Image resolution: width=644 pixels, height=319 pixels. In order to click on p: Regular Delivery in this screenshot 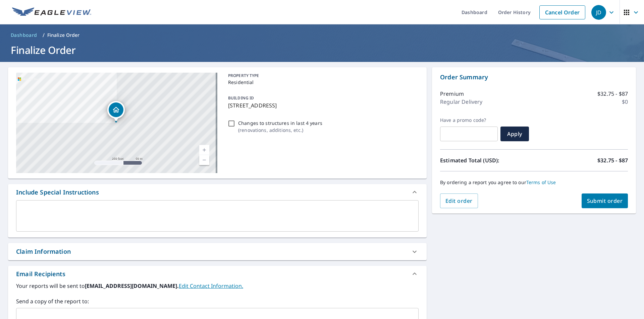, I will do `click(461, 102)`.